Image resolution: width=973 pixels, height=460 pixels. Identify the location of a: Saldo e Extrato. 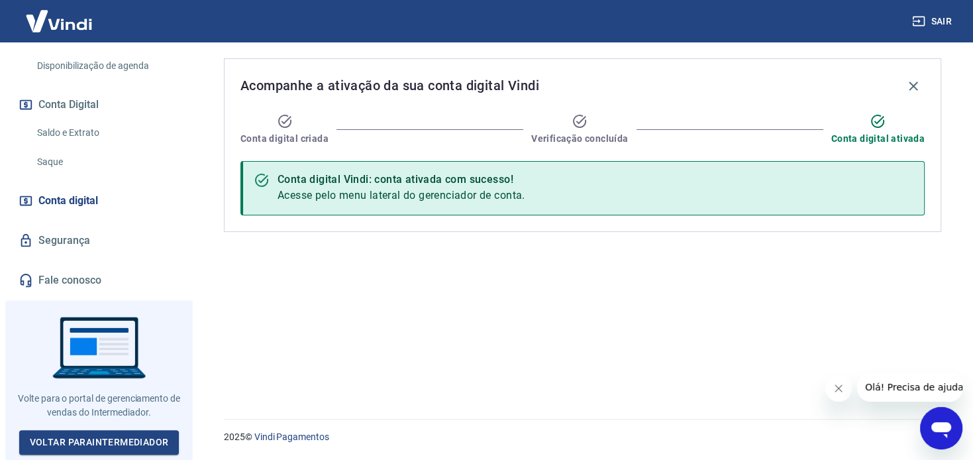
(107, 133).